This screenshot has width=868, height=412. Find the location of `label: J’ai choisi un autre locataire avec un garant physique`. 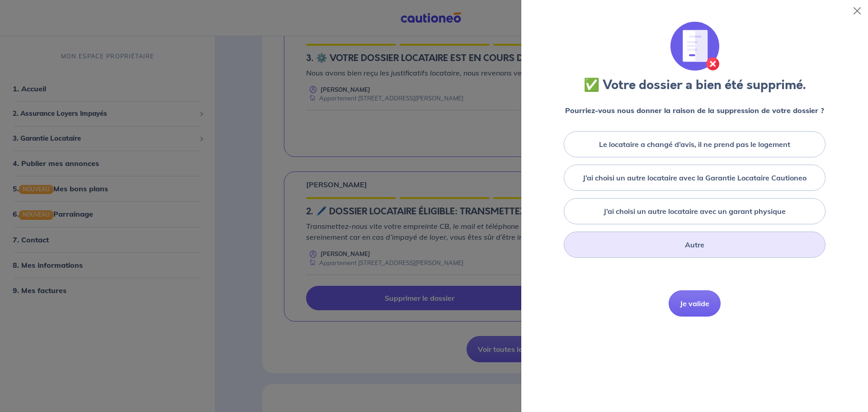

label: J’ai choisi un autre locataire avec un garant physique is located at coordinates (694, 211).